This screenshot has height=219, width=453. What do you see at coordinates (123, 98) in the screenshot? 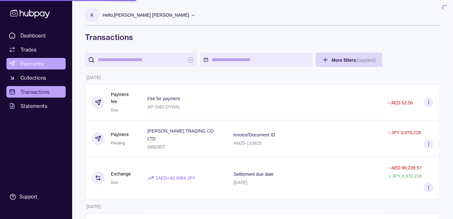
I see `p: Payment fee` at bounding box center [123, 98].